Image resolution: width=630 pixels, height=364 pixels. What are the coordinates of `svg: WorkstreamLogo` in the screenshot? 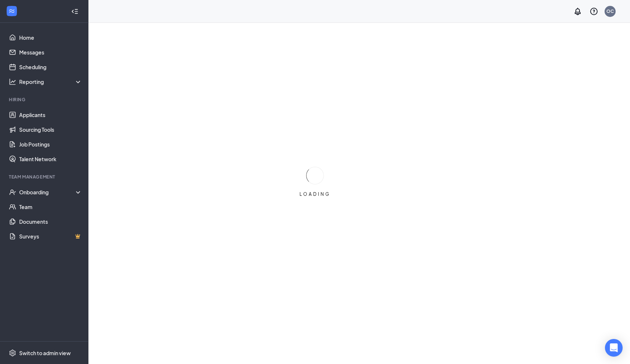 It's located at (12, 11).